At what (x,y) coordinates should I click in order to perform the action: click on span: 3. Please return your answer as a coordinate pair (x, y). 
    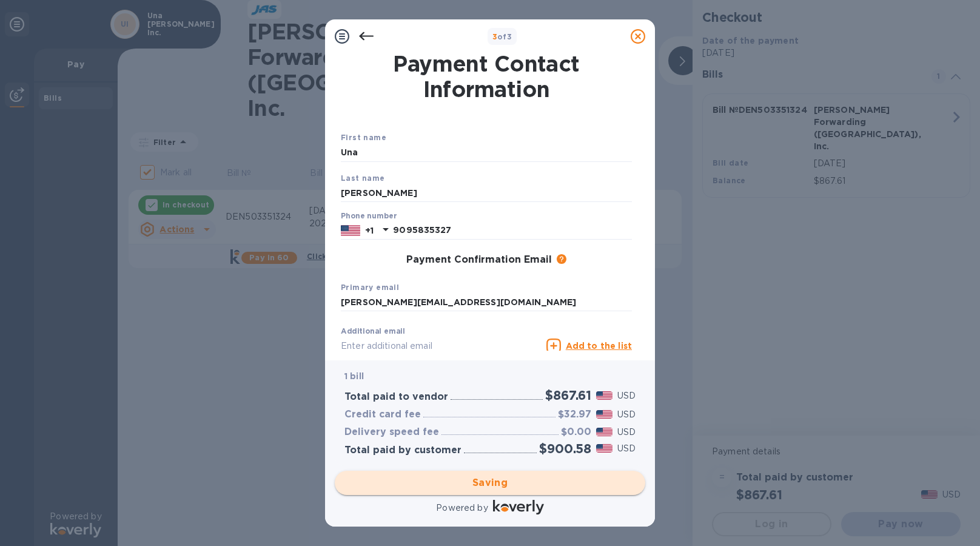
    Looking at the image, I should click on (495, 37).